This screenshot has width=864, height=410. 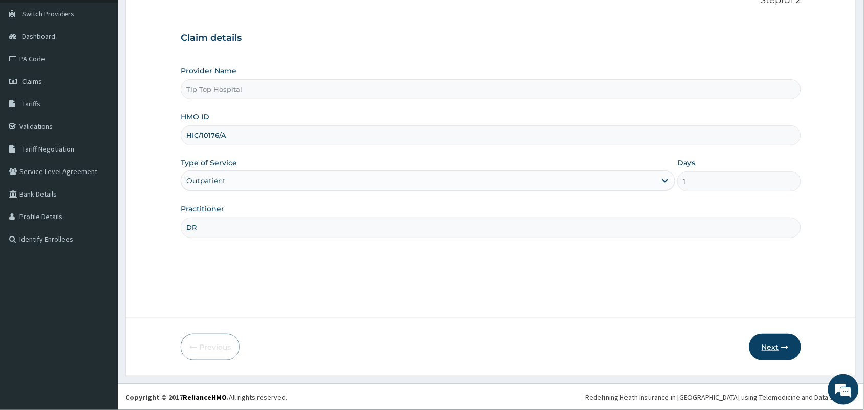 I want to click on a: RelianceHMO, so click(x=205, y=397).